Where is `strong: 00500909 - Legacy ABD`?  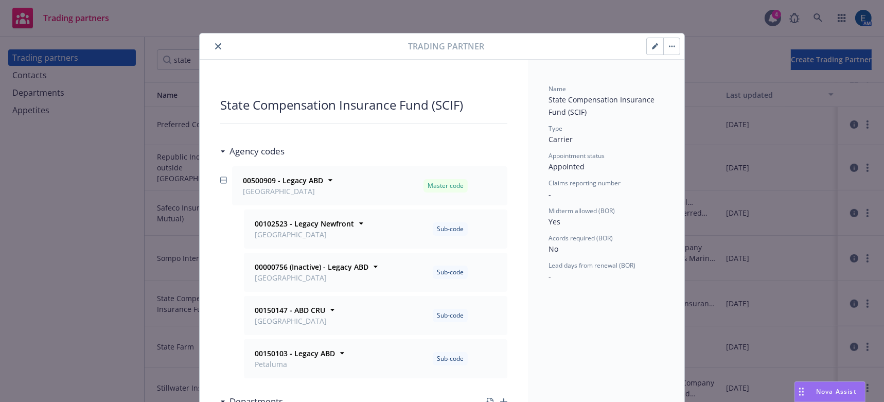
strong: 00500909 - Legacy ABD is located at coordinates (283, 180).